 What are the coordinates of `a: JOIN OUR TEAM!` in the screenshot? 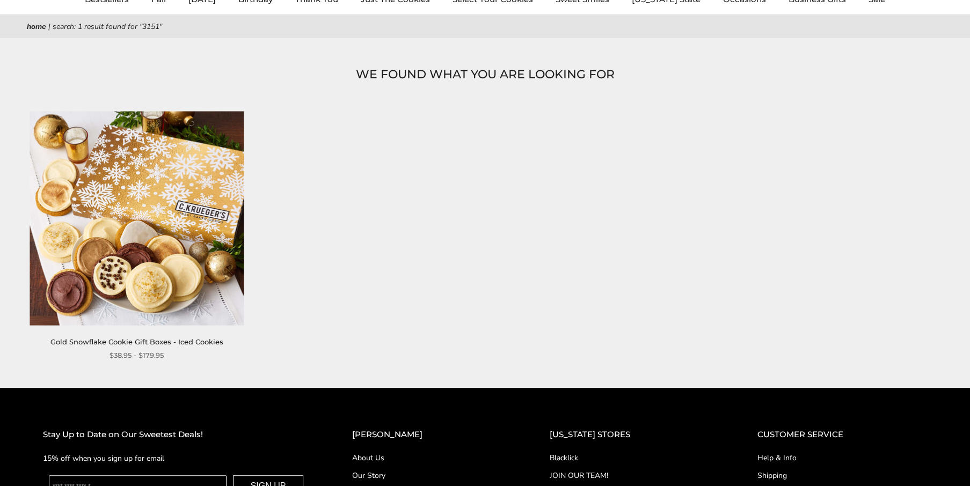 It's located at (632, 475).